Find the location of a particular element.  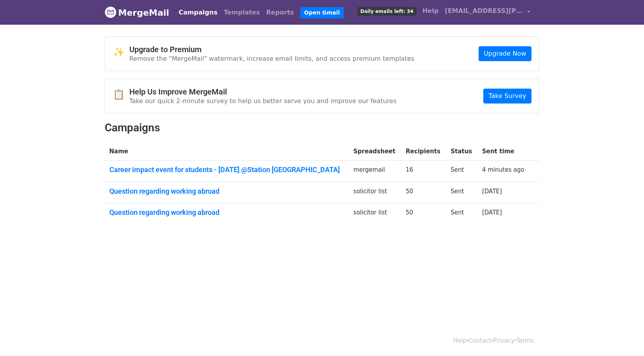

a: 4 minutes ago is located at coordinates (503, 170).